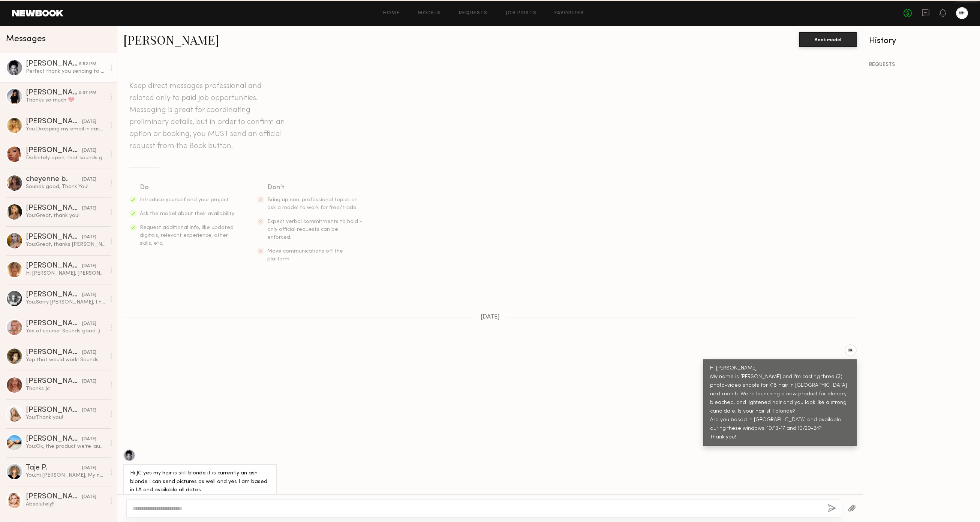 The image size is (980, 522). Describe the element at coordinates (65, 187) in the screenshot. I see `div: Sounds good, Thank You!` at that location.